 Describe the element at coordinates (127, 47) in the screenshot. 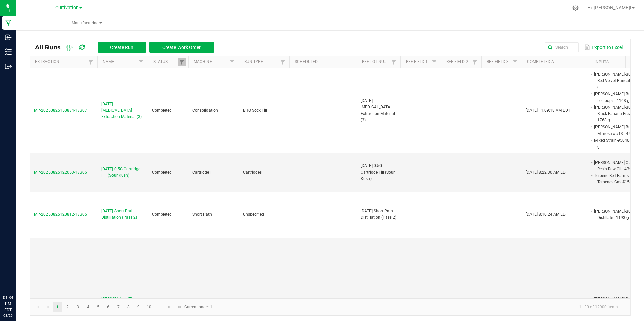

I see `div: All Runs` at that location.